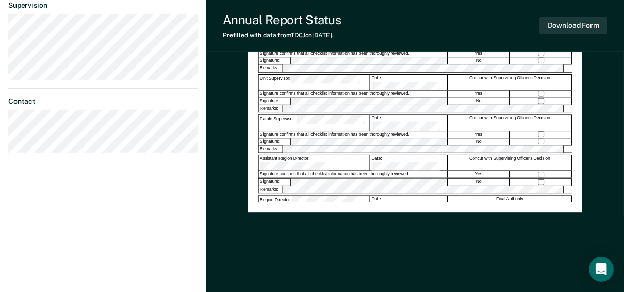  Describe the element at coordinates (103, 5) in the screenshot. I see `dt: Supervision` at that location.